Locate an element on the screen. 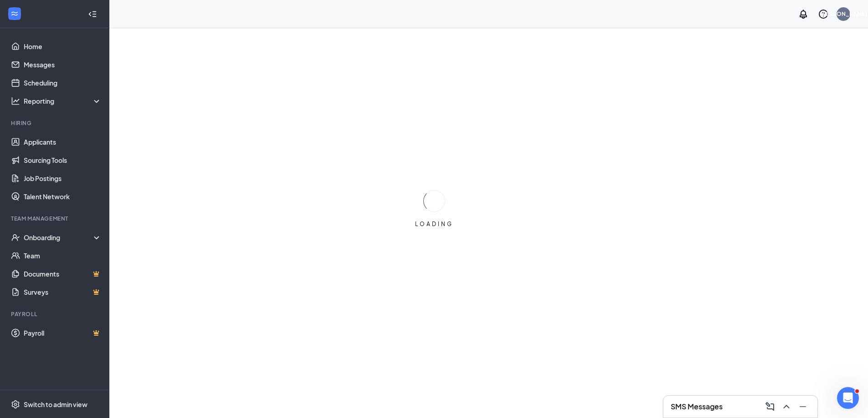  a: Applicants is located at coordinates (62, 142).